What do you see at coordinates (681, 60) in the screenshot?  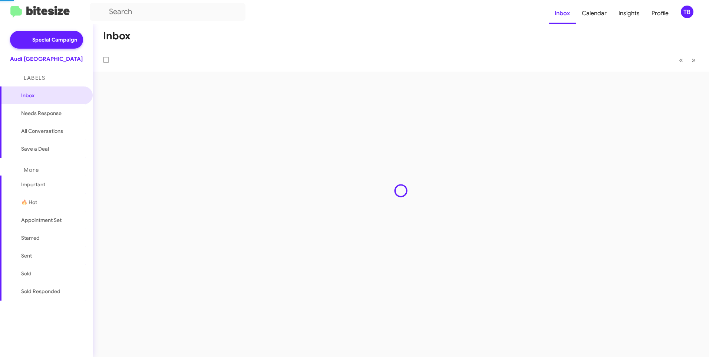 I see `button: Previous` at bounding box center [681, 60].